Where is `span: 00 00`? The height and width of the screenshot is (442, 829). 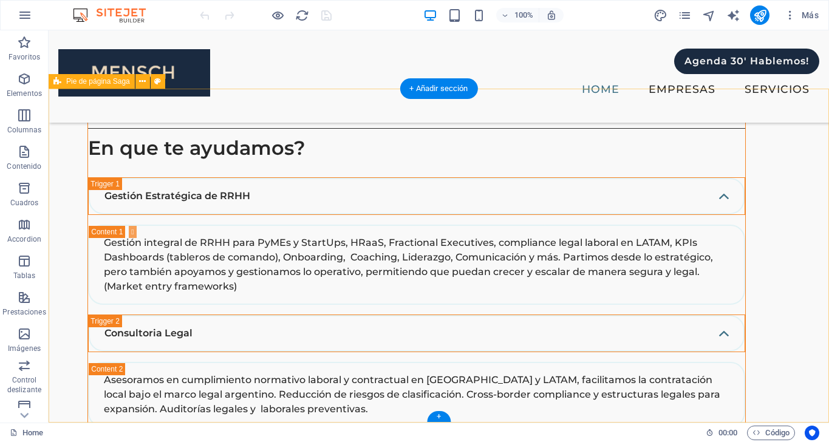
span: 00 00 is located at coordinates (728, 433).